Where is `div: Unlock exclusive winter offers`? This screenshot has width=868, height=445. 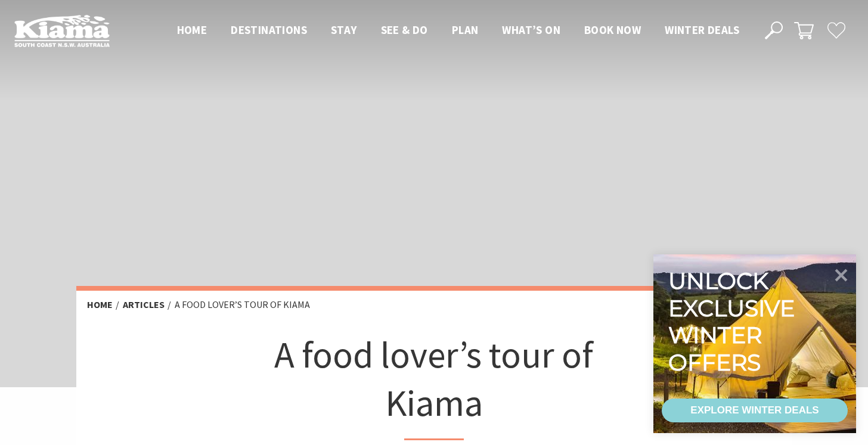 div: Unlock exclusive winter offers is located at coordinates (734, 321).